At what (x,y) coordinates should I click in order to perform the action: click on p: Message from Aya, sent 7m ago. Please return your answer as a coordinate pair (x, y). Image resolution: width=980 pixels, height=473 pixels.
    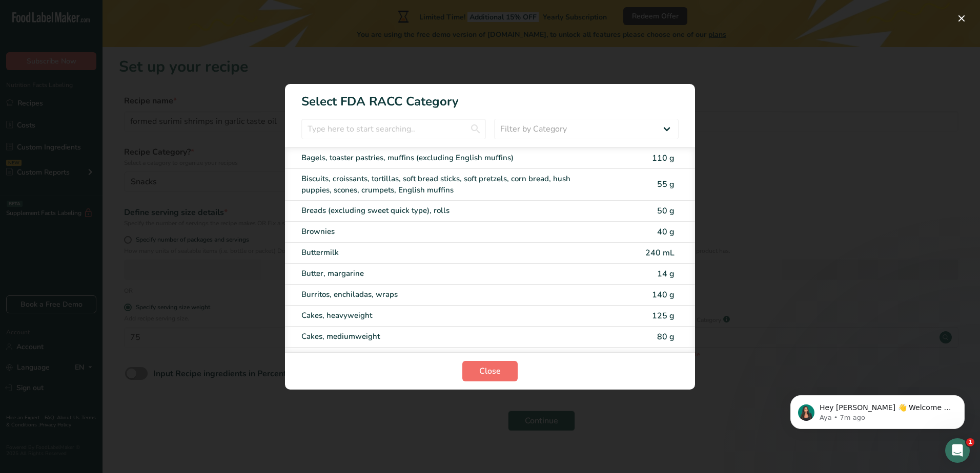
    Looking at the image, I should click on (111, 44).